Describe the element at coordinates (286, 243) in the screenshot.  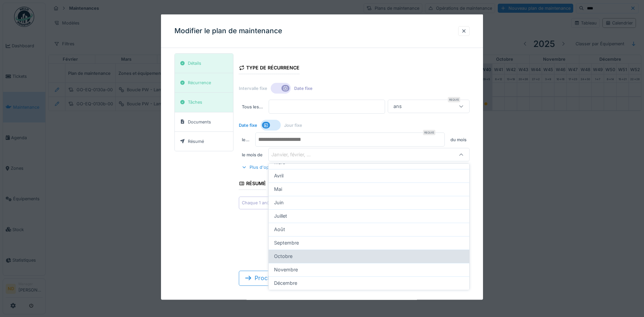
I see `span: Septembre` at that location.